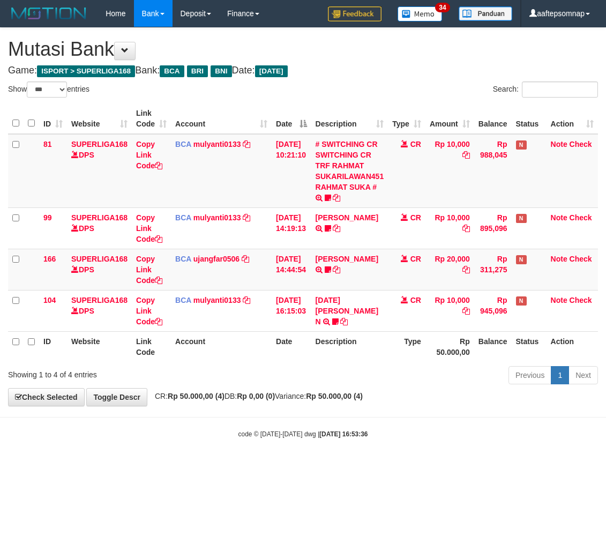  What do you see at coordinates (46, 397) in the screenshot?
I see `a: Check Selected` at bounding box center [46, 397].